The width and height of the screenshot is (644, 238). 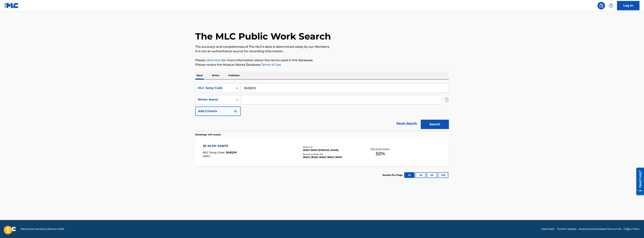 What do you see at coordinates (410, 175) in the screenshot?
I see `button: 10` at bounding box center [410, 175].